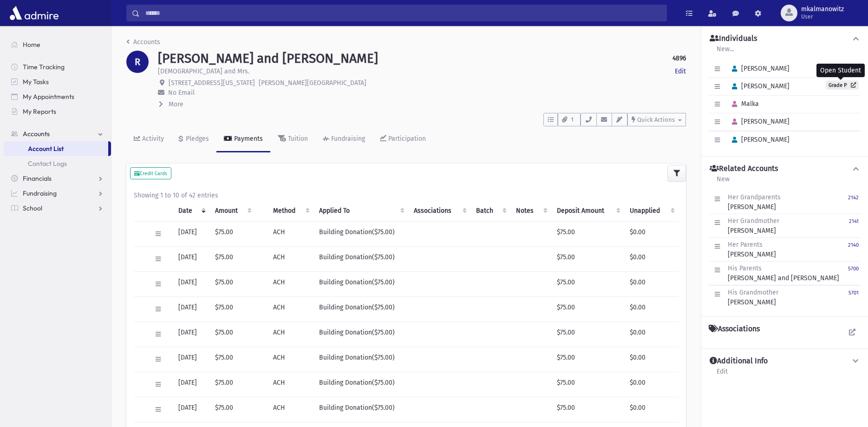  What do you see at coordinates (853, 202) in the screenshot?
I see `a: 2142` at bounding box center [853, 202].